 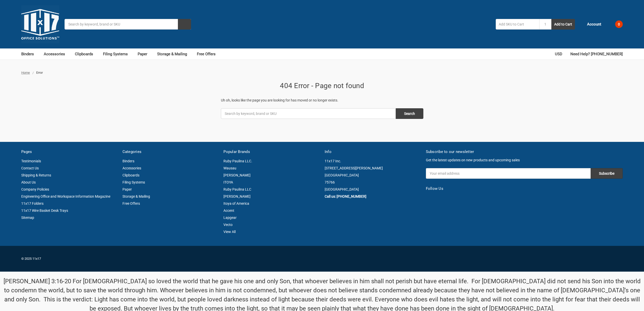 I want to click on a: 11x17 Wire Basket Desk Trays, so click(x=44, y=211).